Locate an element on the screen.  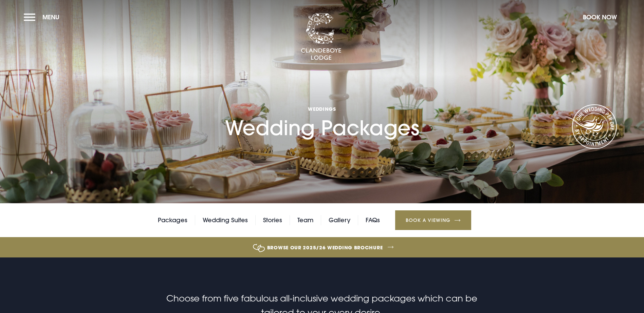
a: Team is located at coordinates (305, 220).